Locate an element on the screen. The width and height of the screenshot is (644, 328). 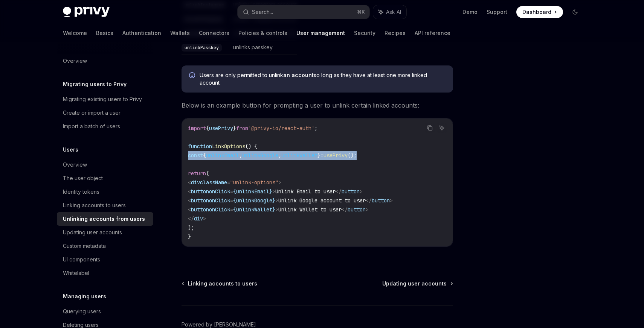
span: function is located at coordinates (200, 146).